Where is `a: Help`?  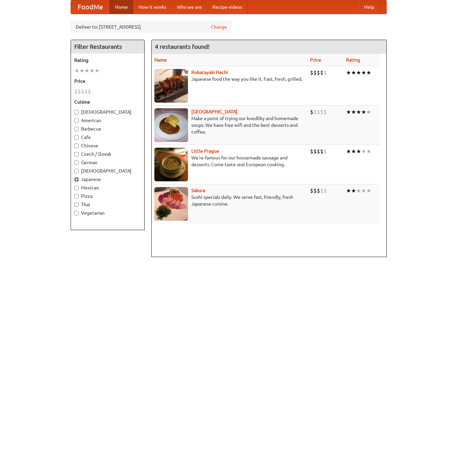 a: Help is located at coordinates (369, 7).